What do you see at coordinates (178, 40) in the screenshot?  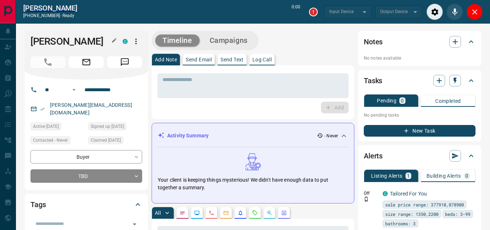 I see `button: Timeline` at bounding box center [178, 40].